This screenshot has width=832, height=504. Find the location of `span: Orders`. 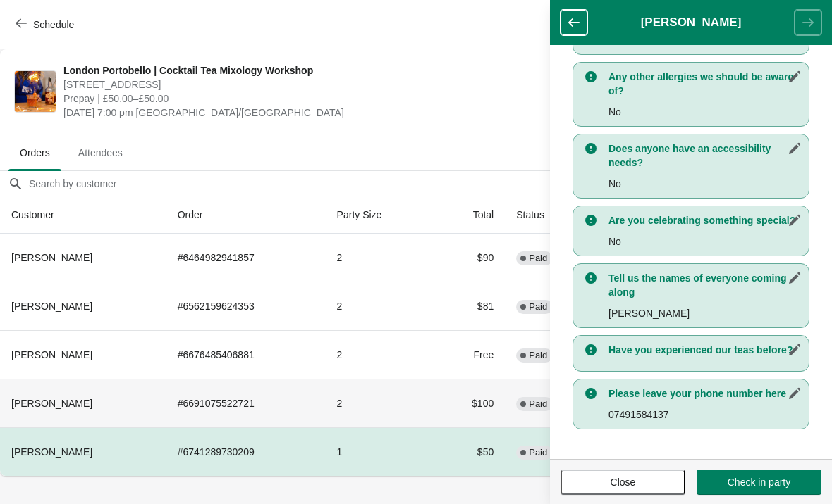

span: Orders is located at coordinates (35, 153).